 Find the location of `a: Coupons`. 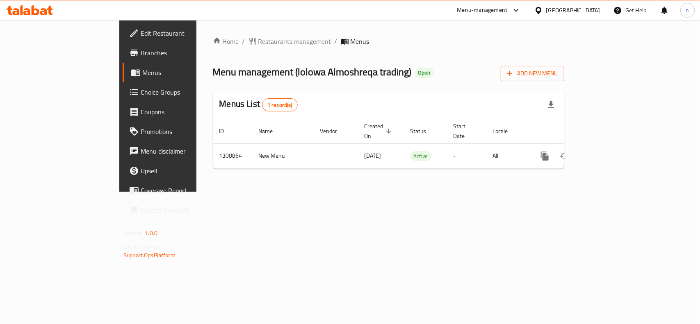

a: Coupons is located at coordinates (179, 112).